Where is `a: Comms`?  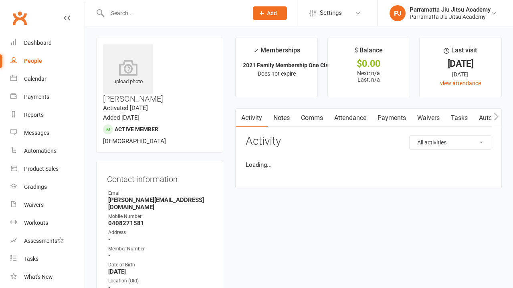 a: Comms is located at coordinates (312, 118).